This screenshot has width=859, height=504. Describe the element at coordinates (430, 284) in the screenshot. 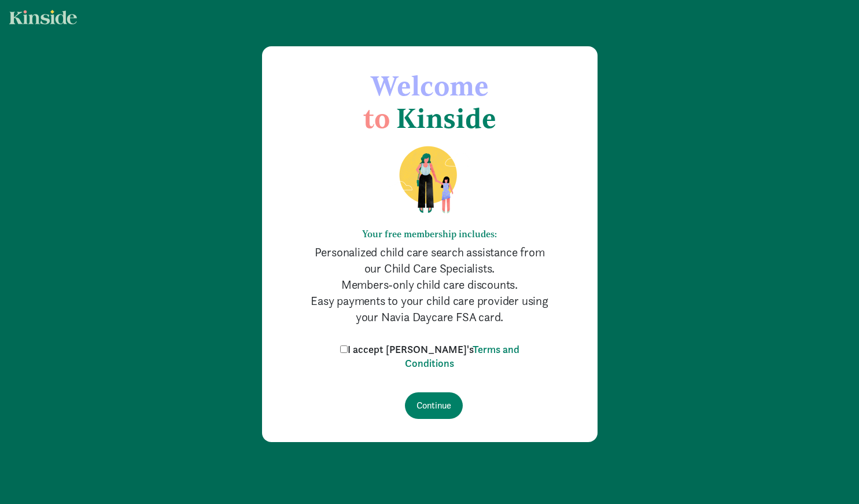

I see `p: Members-only child care discounts.` at that location.